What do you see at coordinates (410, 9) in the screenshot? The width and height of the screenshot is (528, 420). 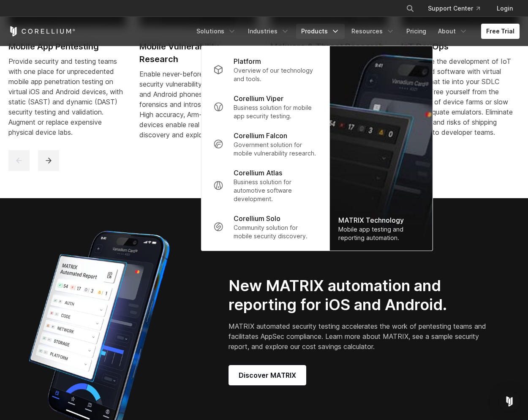 I see `button: Search` at bounding box center [410, 9].